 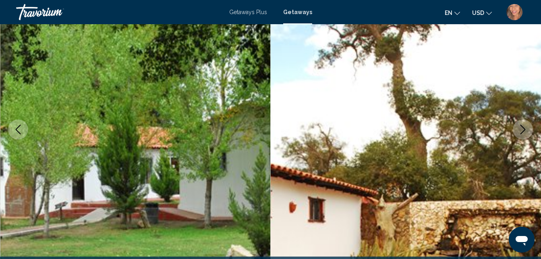 I want to click on button: Change currency, so click(x=482, y=12).